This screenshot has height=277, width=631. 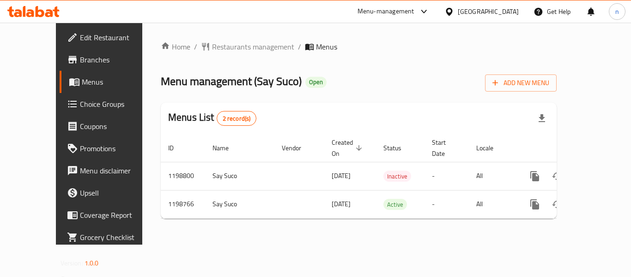 What do you see at coordinates (445, 148) in the screenshot?
I see `span: Start Date` at bounding box center [445, 148].